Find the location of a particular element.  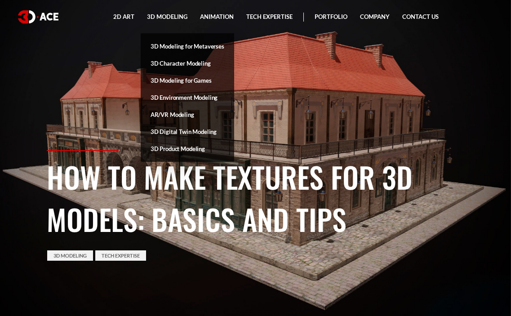

a: 3D Character Modeling is located at coordinates (187, 63).